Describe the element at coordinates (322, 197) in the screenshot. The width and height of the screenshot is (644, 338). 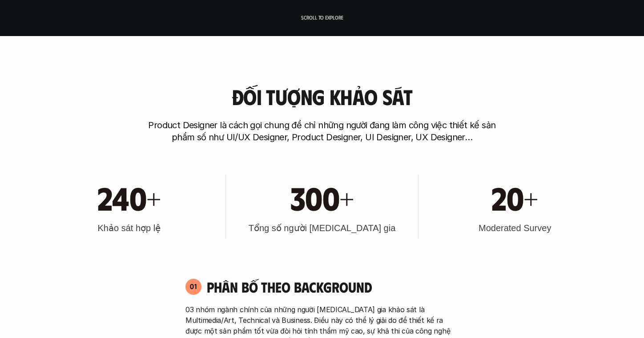
I see `h1: 300+` at that location.